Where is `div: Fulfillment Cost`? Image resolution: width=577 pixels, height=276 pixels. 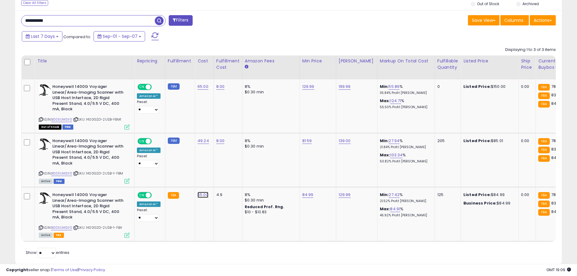
div: Fulfillment Cost is located at coordinates (228, 64).